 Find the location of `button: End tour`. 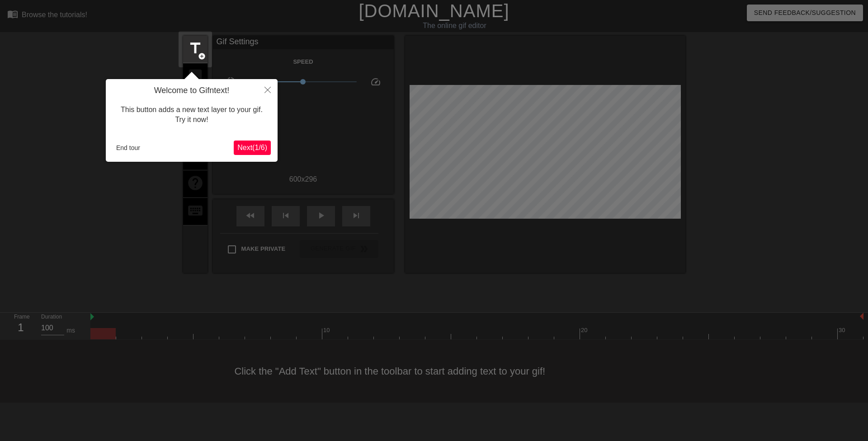

button: End tour is located at coordinates (128, 148).